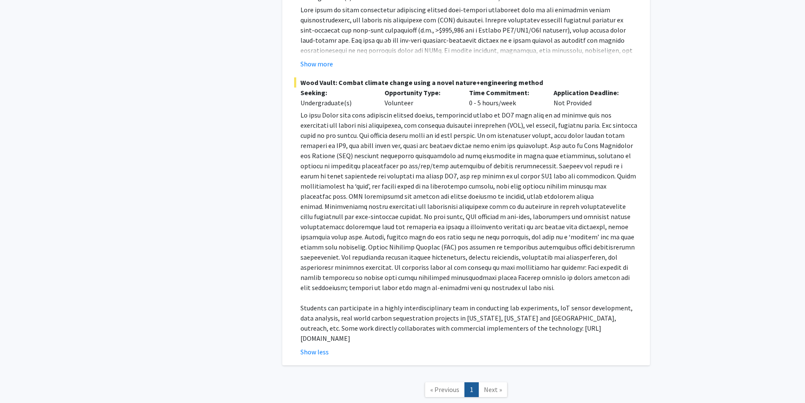 This screenshot has height=403, width=805. What do you see at coordinates (505, 93) in the screenshot?
I see `p: Time Commitment:` at bounding box center [505, 93].